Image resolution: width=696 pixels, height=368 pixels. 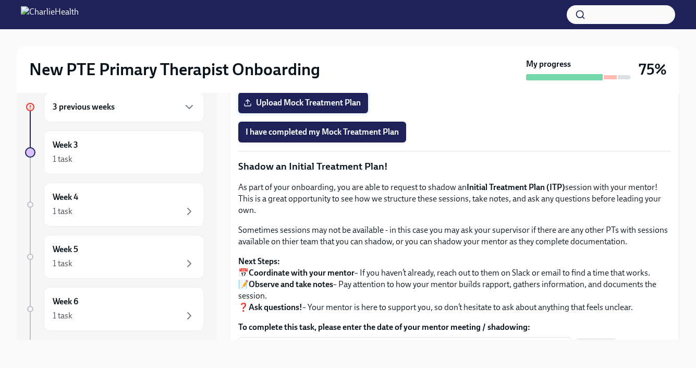 I want to click on h3: 75%, so click(x=653, y=69).